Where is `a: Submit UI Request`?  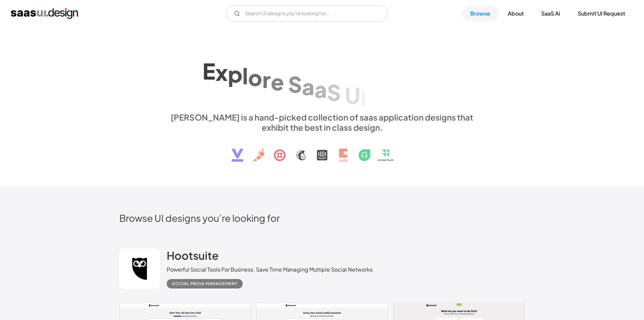 a: Submit UI Request is located at coordinates (602, 13).